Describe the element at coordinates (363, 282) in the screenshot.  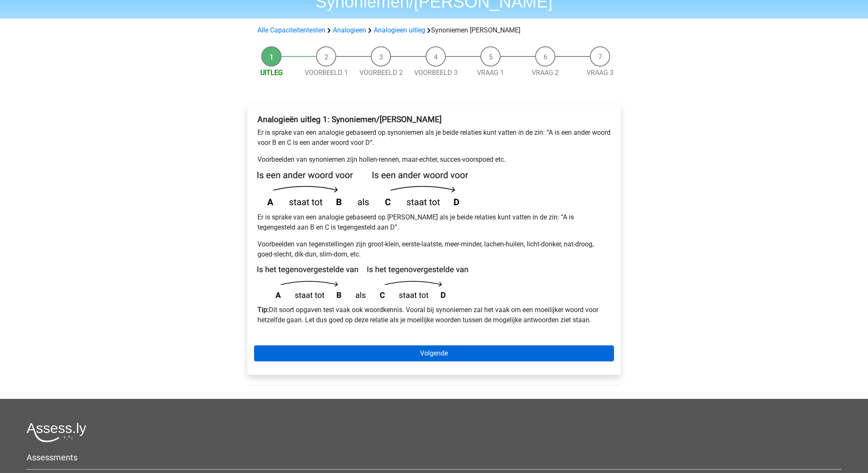
I see `img: analogies_pattern1_2.png` at that location.